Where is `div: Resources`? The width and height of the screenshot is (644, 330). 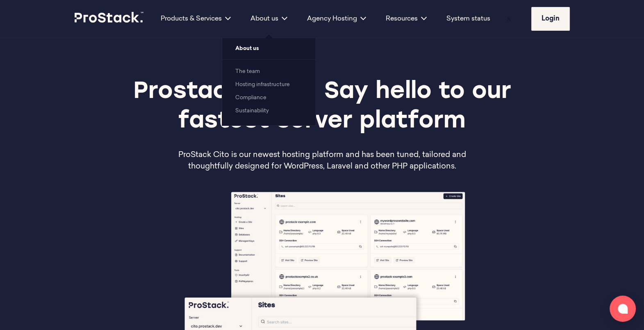
div: Resources is located at coordinates (406, 19).